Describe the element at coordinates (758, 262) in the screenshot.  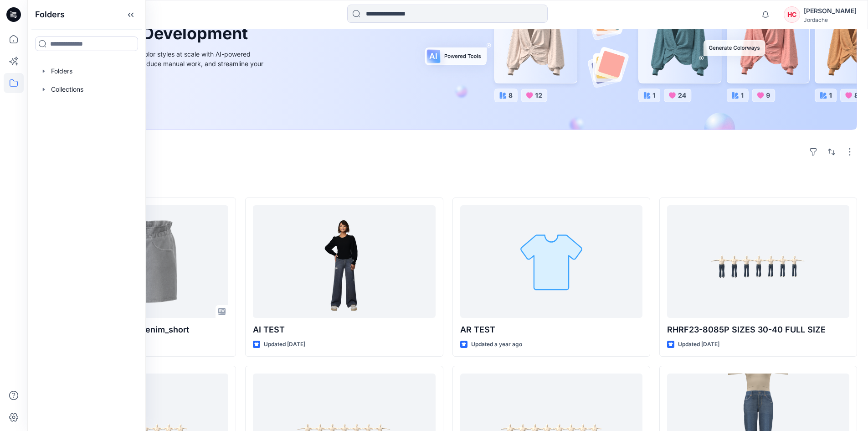
I see `a: RHRF23-8085P SIZES 30-40 FULL SIZE` at that location.